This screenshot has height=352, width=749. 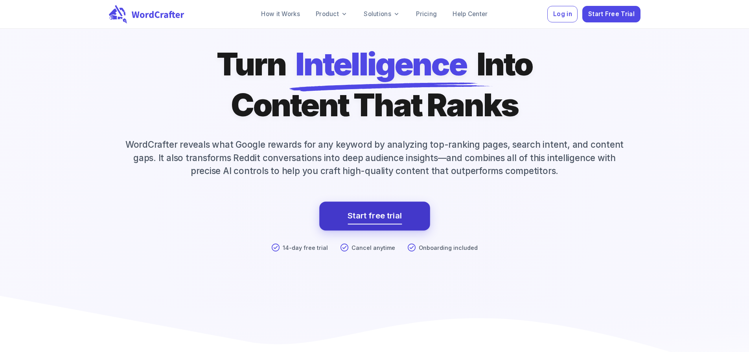 What do you see at coordinates (611, 14) in the screenshot?
I see `span: Start Free Trial` at bounding box center [611, 14].